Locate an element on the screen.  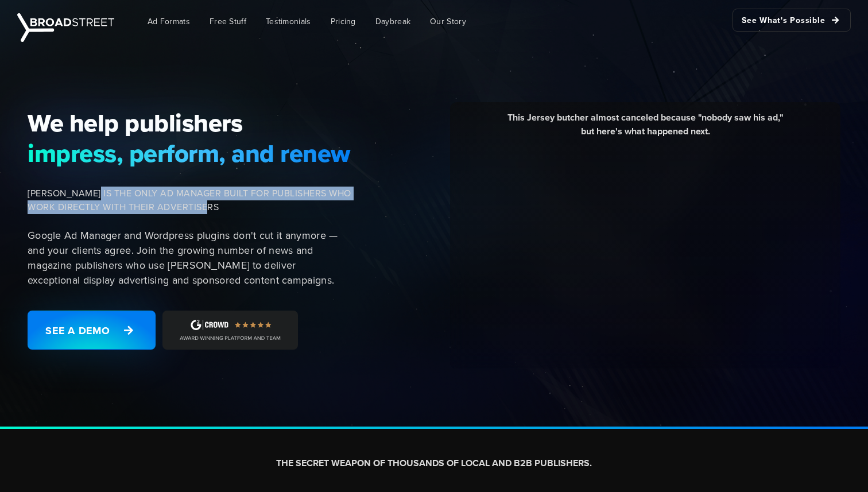
img: Broadstreet | The Ad Manager for Small Publishers is located at coordinates (66, 28).